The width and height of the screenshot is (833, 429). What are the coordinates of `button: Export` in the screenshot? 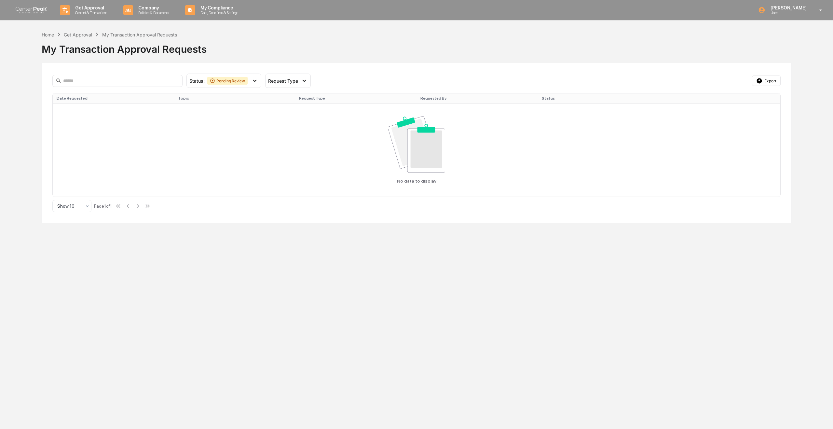 It's located at (766, 81).